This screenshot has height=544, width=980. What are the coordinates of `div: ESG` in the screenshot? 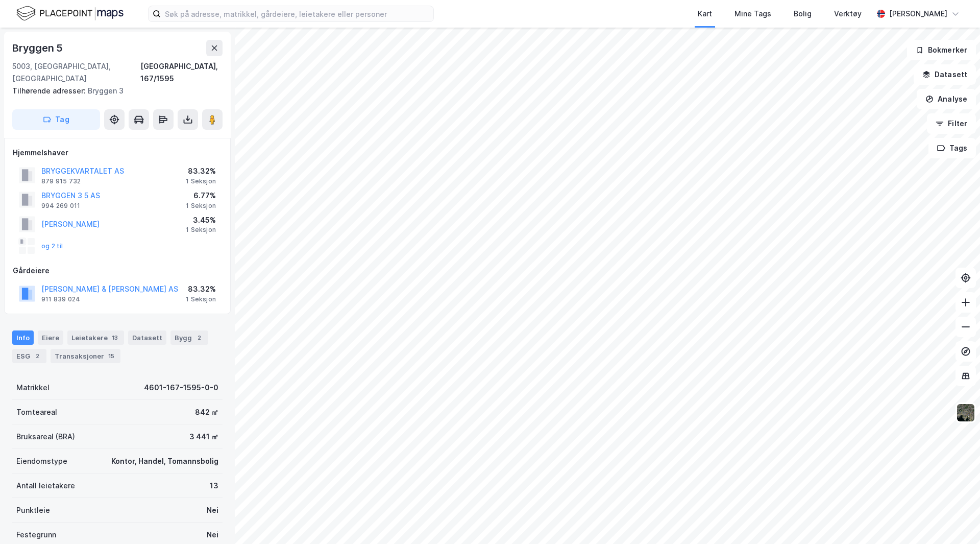 It's located at (29, 356).